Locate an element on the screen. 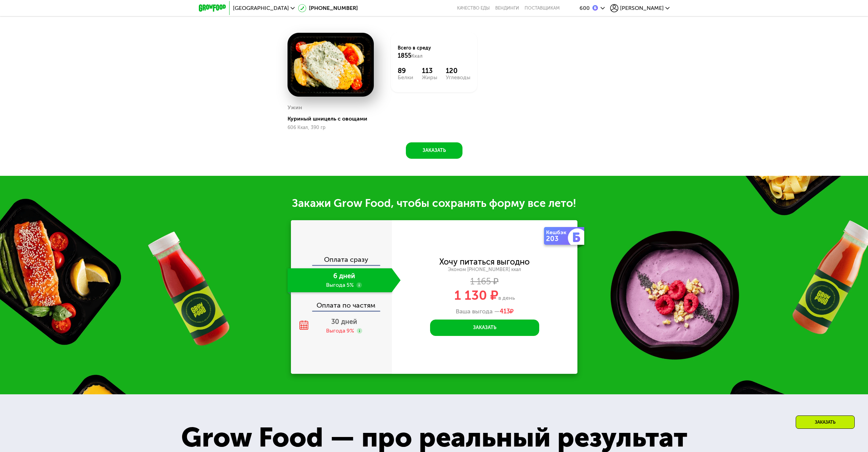 The width and height of the screenshot is (868, 452). span: 30 дней is located at coordinates (344, 322).